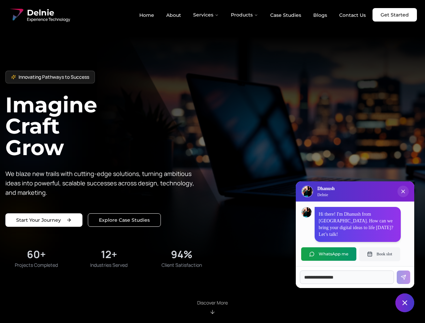 This screenshot has height=323, width=425. I want to click on h3: Dhanush, so click(326, 189).